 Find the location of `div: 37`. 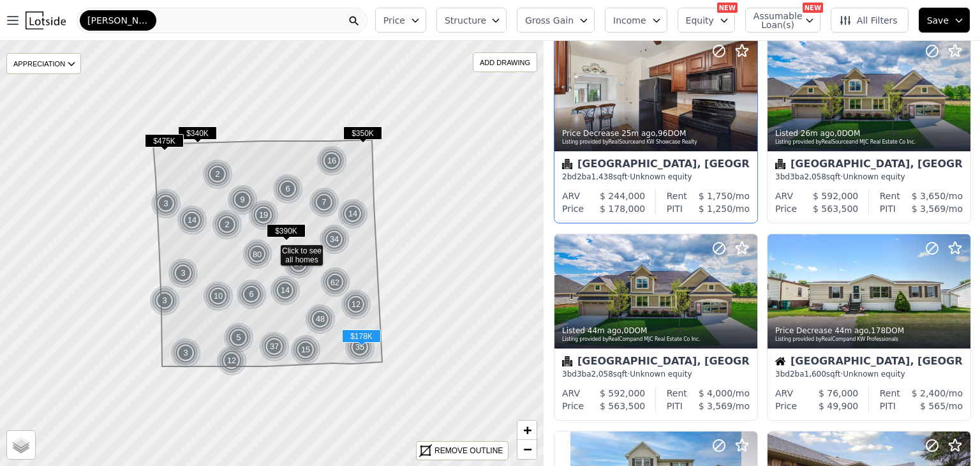

div: 37 is located at coordinates (275, 346).